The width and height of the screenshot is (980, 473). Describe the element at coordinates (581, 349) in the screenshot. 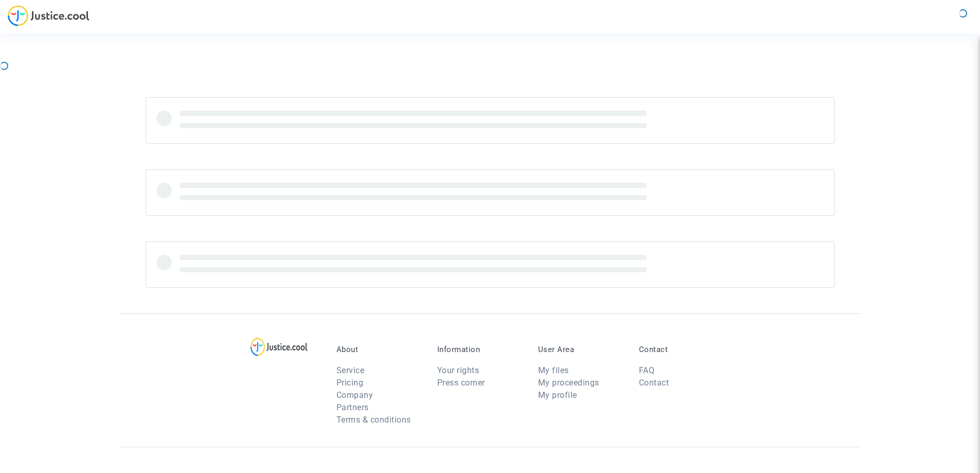

I see `p: User Area` at that location.